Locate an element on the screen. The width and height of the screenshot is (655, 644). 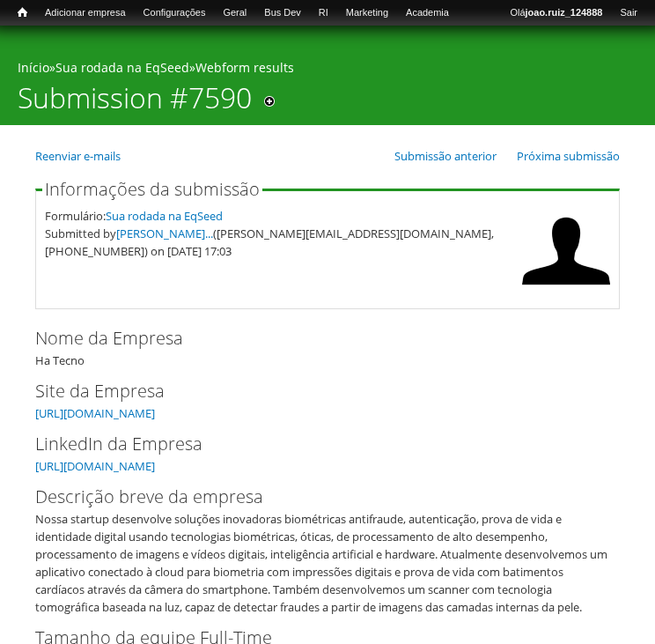
a: RI is located at coordinates (323, 14).